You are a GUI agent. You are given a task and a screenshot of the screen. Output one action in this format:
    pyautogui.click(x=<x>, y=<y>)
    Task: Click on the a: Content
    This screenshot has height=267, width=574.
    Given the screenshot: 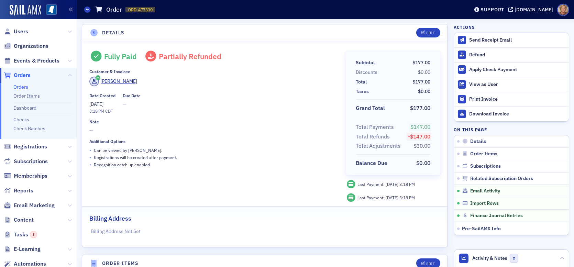 What is the action you would take?
    pyautogui.click(x=19, y=220)
    